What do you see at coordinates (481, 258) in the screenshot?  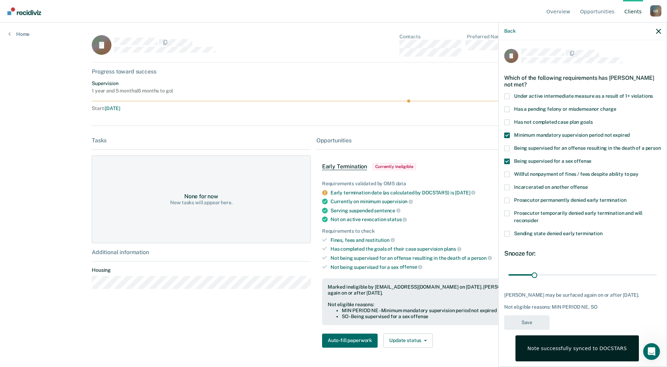 I see `span: person` at bounding box center [481, 258].